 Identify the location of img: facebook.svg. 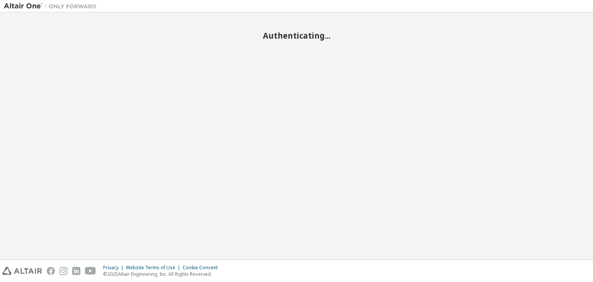
(51, 271).